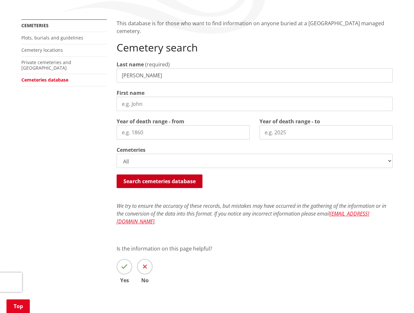 The height and width of the screenshot is (313, 414). What do you see at coordinates (52, 38) in the screenshot?
I see `a: Plots, burials and guidelines` at bounding box center [52, 38].